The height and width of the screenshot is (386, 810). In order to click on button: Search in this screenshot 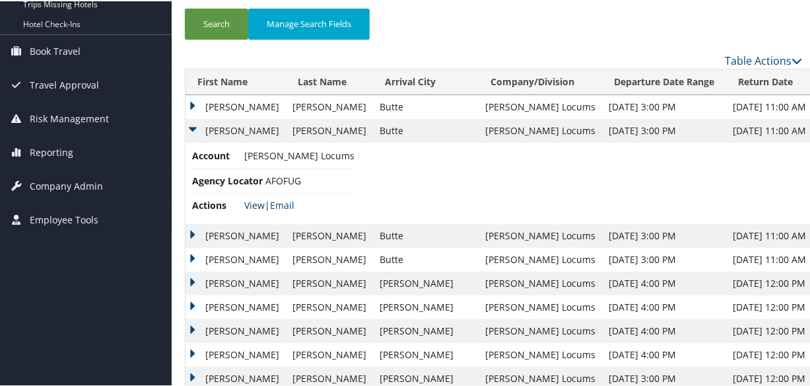, I will do `click(217, 22)`.